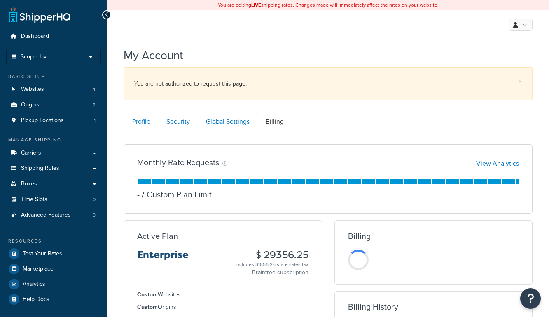  Describe the element at coordinates (530, 299) in the screenshot. I see `button: Open Resource Center` at that location.